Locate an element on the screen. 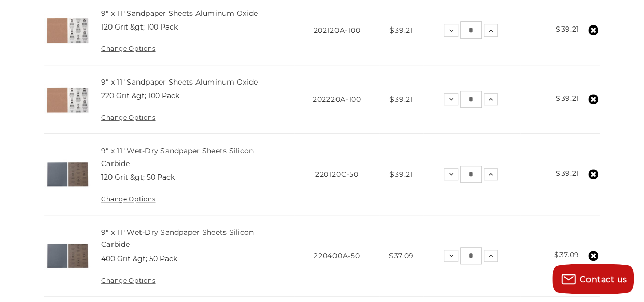 Image resolution: width=644 pixels, height=302 pixels. dd: 120 Grit &gt; 50 Pack is located at coordinates (138, 177).